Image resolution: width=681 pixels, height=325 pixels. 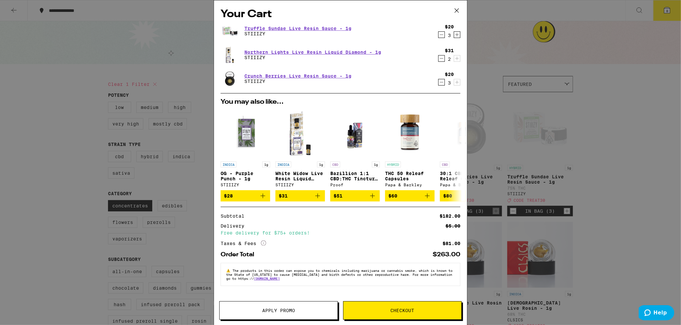 What do you see at coordinates (339, 274) in the screenshot?
I see `span: The products in this order can expose you to chemicals including marijuana or cannabis smoke, whi...` at bounding box center [339, 274].